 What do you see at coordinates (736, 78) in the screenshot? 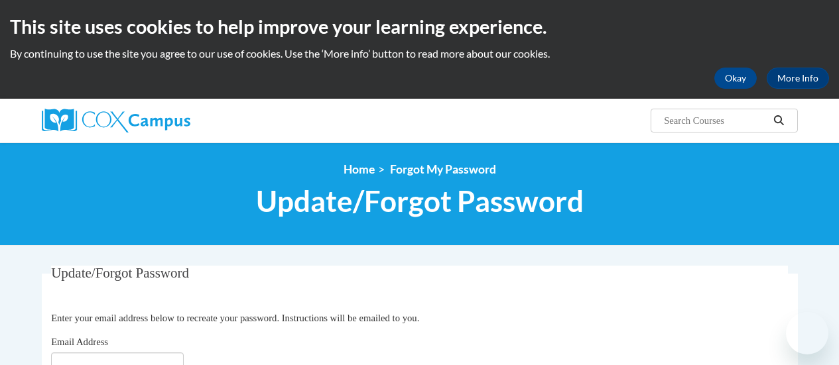
I see `button: Okay` at bounding box center [736, 78].